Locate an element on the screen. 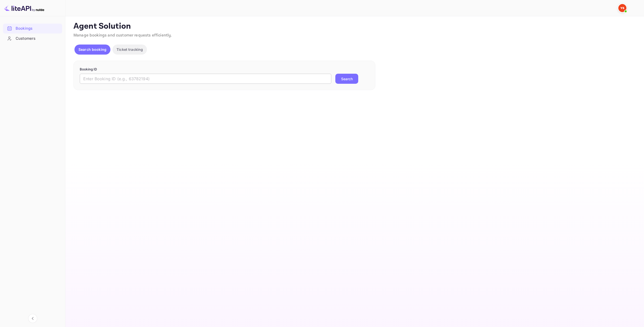  button: Collapse navigation is located at coordinates (33, 318).